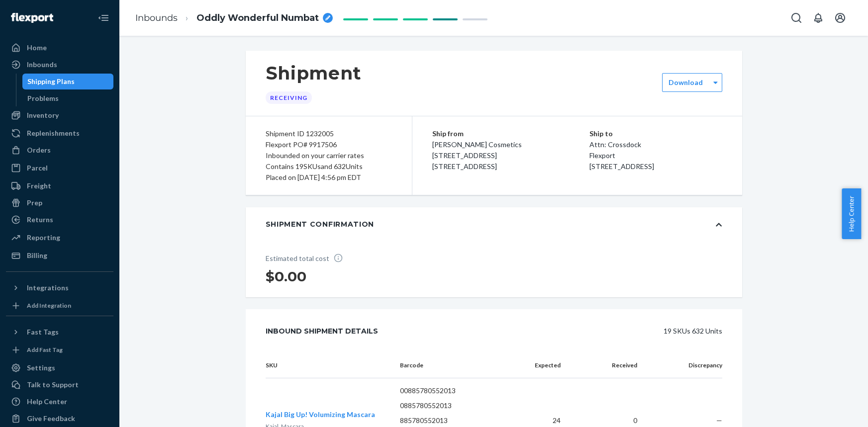 The width and height of the screenshot is (868, 427). Describe the element at coordinates (59, 255) in the screenshot. I see `a: Billing` at that location.